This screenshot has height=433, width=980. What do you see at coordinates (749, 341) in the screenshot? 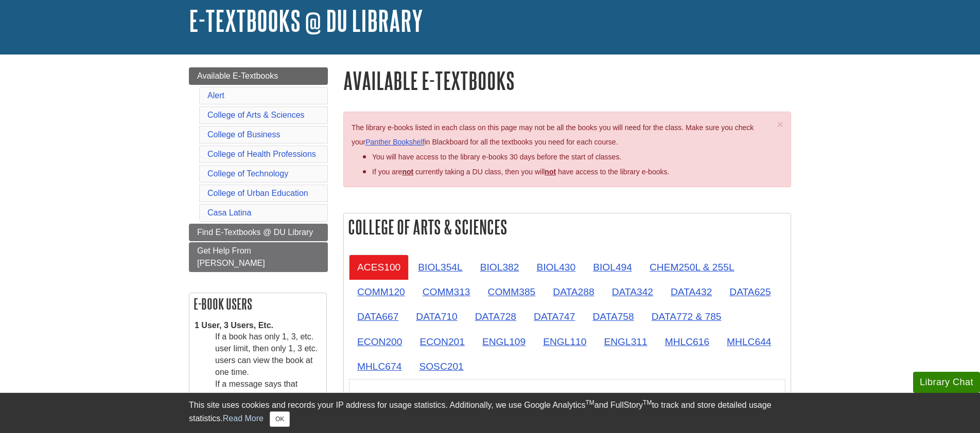
I see `a: MHLC644` at bounding box center [749, 341].